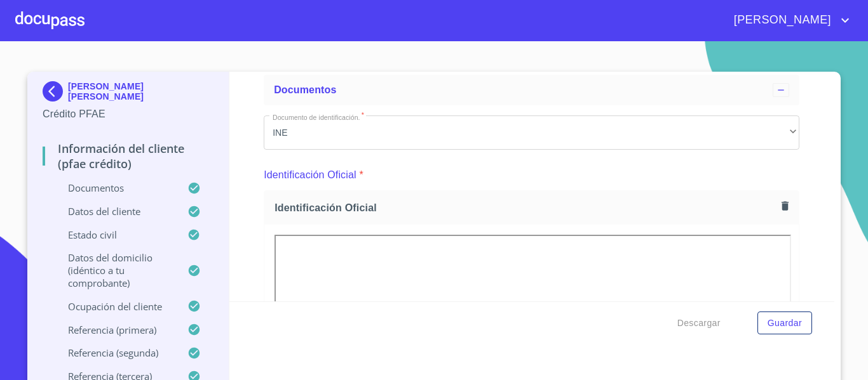 Image resolution: width=868 pixels, height=380 pixels. What do you see at coordinates (531, 90) in the screenshot?
I see `div: Documentos` at bounding box center [531, 90].